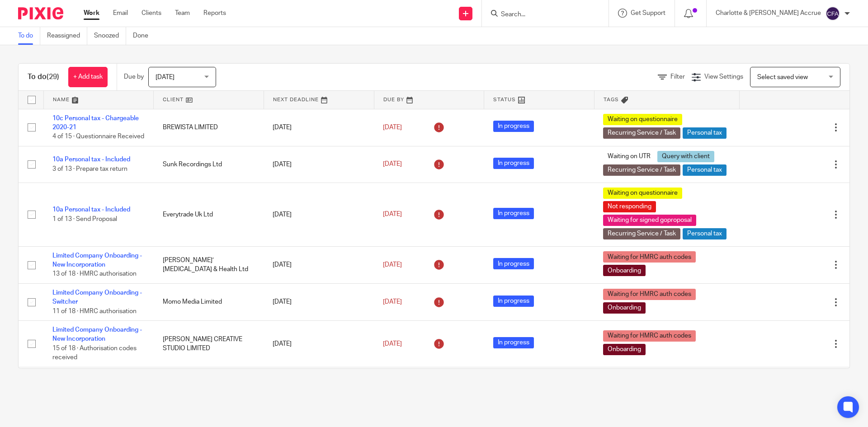 Image resolution: width=868 pixels, height=427 pixels. Describe the element at coordinates (611, 99) in the screenshot. I see `span: Tags` at that location.